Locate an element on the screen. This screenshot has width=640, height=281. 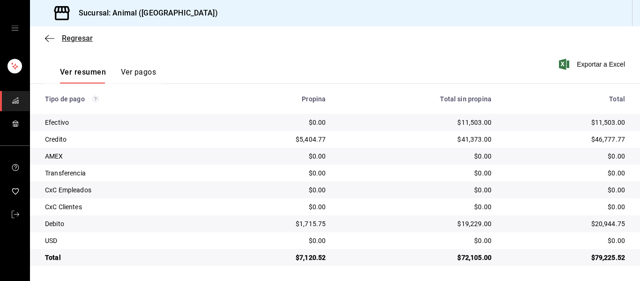
div: Credito is located at coordinates (129, 139).